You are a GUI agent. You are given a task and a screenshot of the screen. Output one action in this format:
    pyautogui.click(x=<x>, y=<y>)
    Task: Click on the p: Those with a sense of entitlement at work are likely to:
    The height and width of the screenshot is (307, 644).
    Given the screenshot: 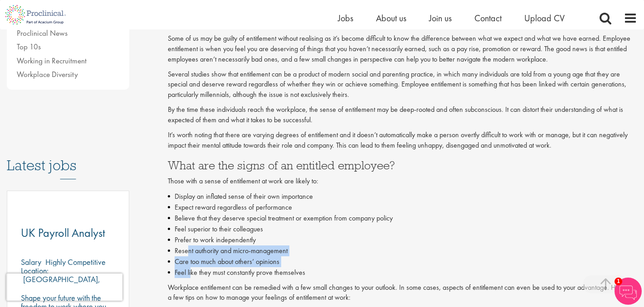 What is the action you would take?
    pyautogui.click(x=402, y=181)
    